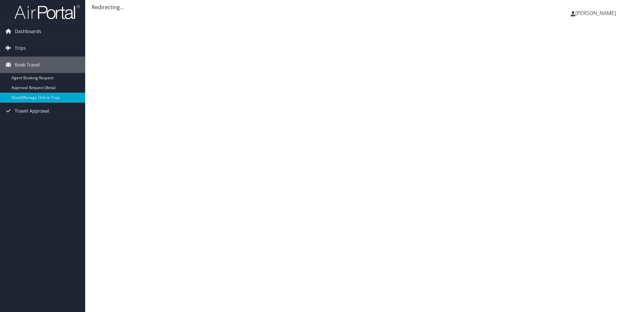 The width and height of the screenshot is (629, 312). Describe the element at coordinates (32, 111) in the screenshot. I see `span: Travel Approval` at that location.